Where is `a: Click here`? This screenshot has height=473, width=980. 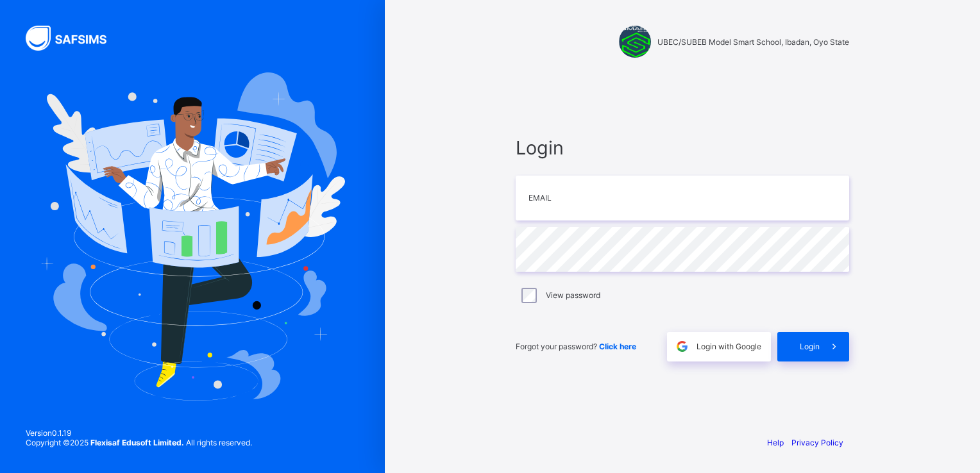
a: Click here is located at coordinates (617, 346).